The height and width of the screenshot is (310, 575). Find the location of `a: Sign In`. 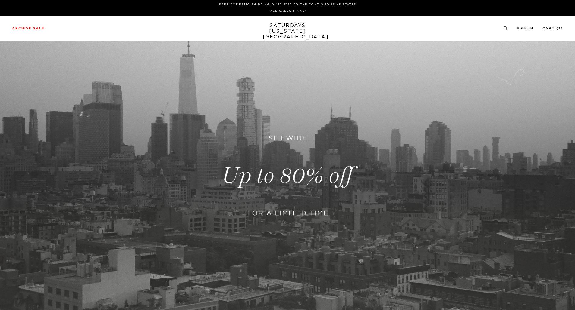

a: Sign In is located at coordinates (525, 28).